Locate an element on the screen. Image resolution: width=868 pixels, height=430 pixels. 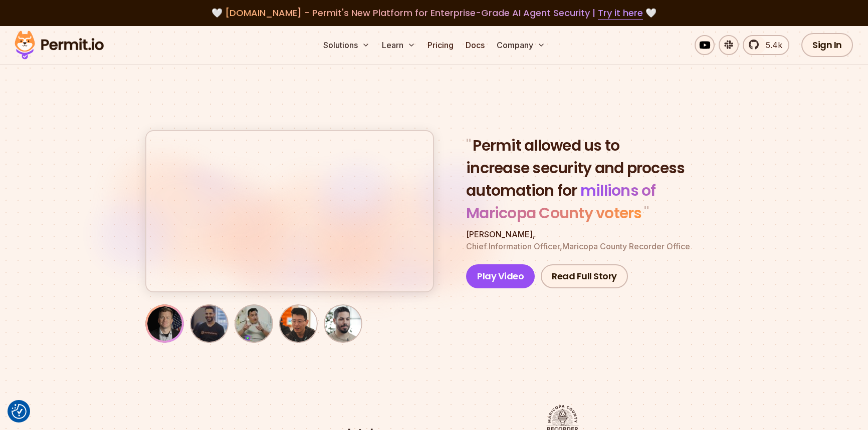
img: Permit logo is located at coordinates (59, 45).